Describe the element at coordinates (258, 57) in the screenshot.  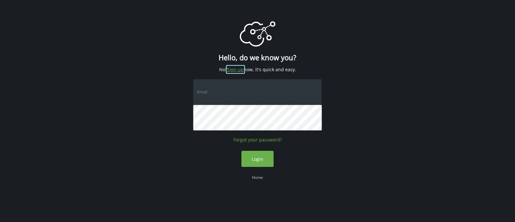
I see `h1: Hello, do we know you?` at that location.